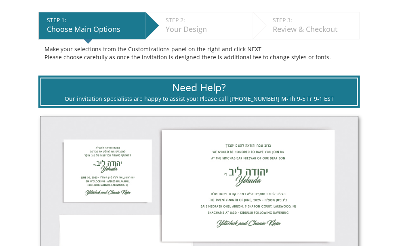  What do you see at coordinates (314, 20) in the screenshot?
I see `div: STEP 3:` at bounding box center [314, 20].